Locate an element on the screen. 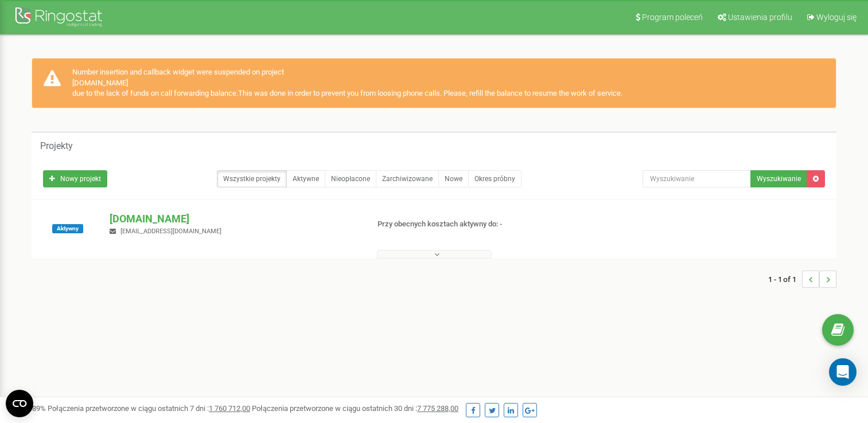 This screenshot has width=868, height=423. button: Wyszukiwanie is located at coordinates (778, 179).